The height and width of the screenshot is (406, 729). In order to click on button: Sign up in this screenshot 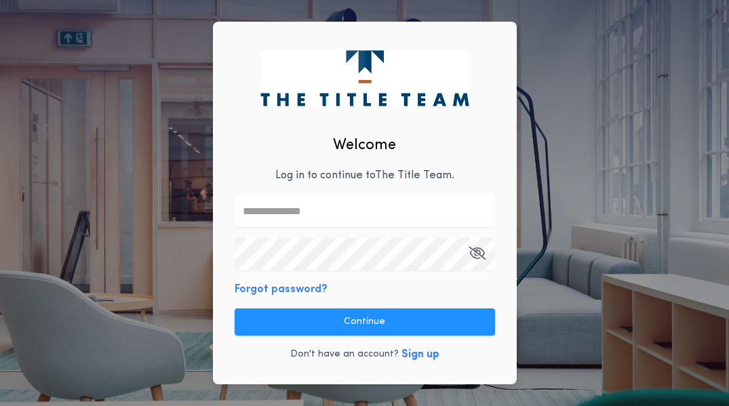, I will do `click(421, 355)`.